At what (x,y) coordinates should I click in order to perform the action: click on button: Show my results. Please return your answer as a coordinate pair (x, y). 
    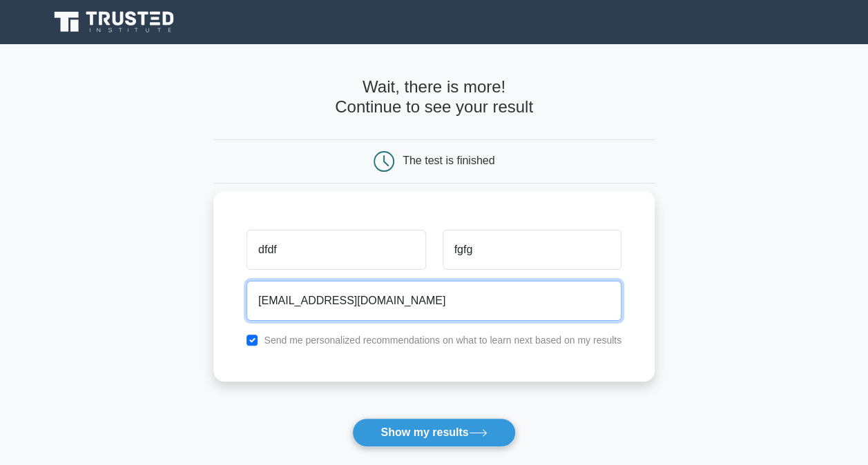
    Looking at the image, I should click on (434, 433).